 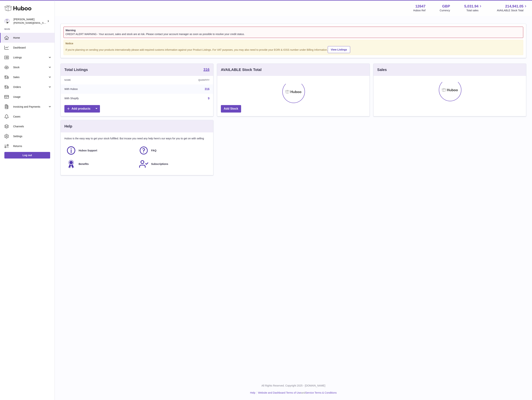 I want to click on td: With Huboo, so click(x=102, y=89).